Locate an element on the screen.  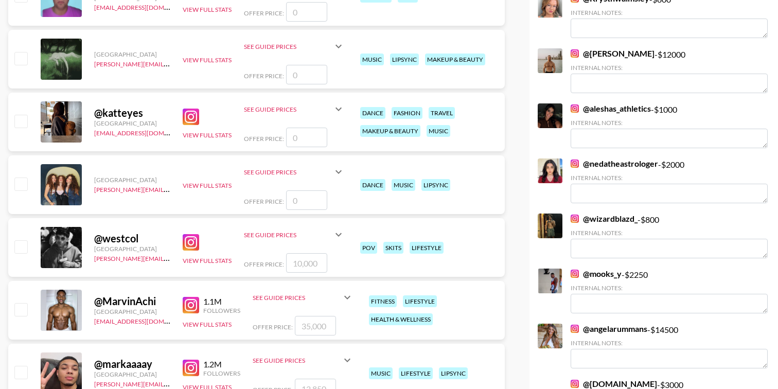
div: health & wellness is located at coordinates (401, 319).